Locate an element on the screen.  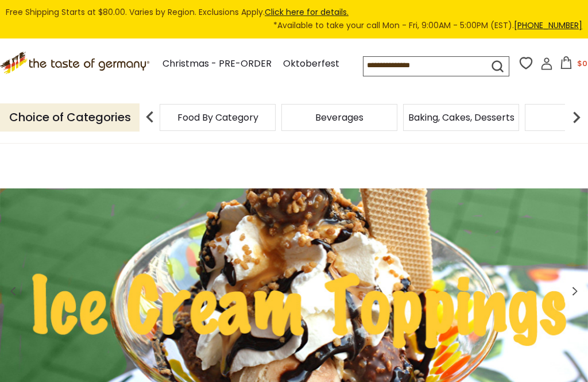
a: Food By Category is located at coordinates (218, 117).